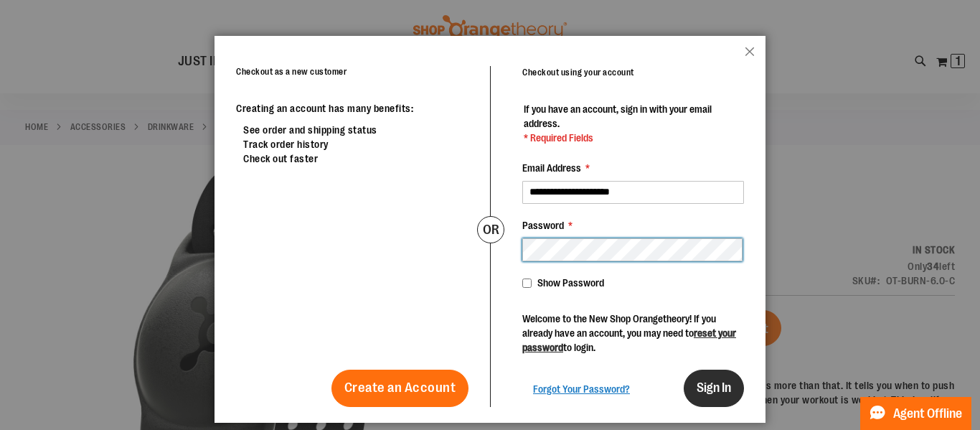 Image resolution: width=980 pixels, height=430 pixels. What do you see at coordinates (491, 230) in the screenshot?
I see `div: or` at bounding box center [491, 230].